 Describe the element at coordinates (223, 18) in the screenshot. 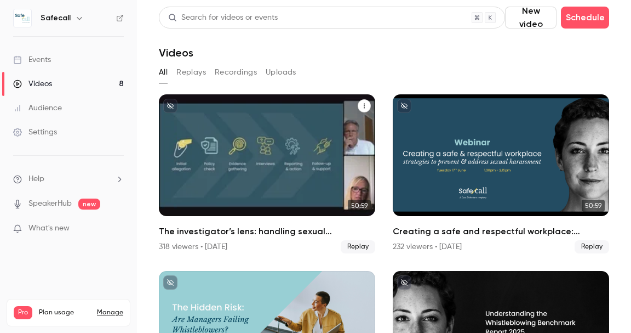

I see `div: Search for videos or events` at that location.